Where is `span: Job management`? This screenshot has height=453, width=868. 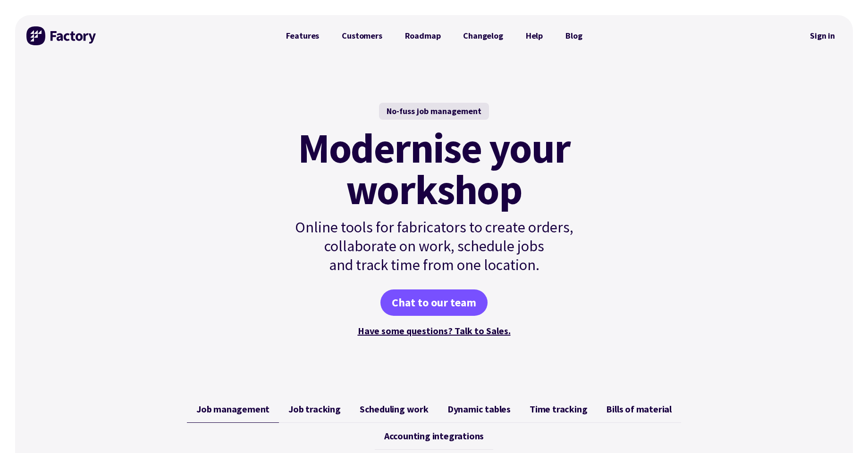 span: Job management is located at coordinates (233, 409).